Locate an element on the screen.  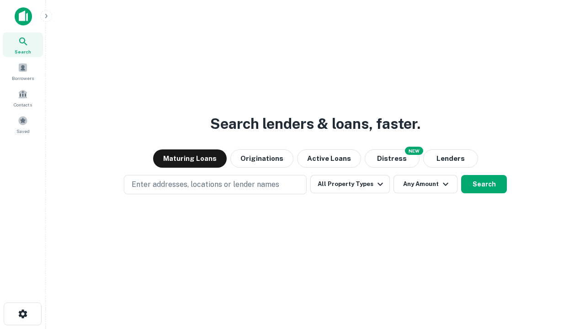
a: Search is located at coordinates (23, 45).